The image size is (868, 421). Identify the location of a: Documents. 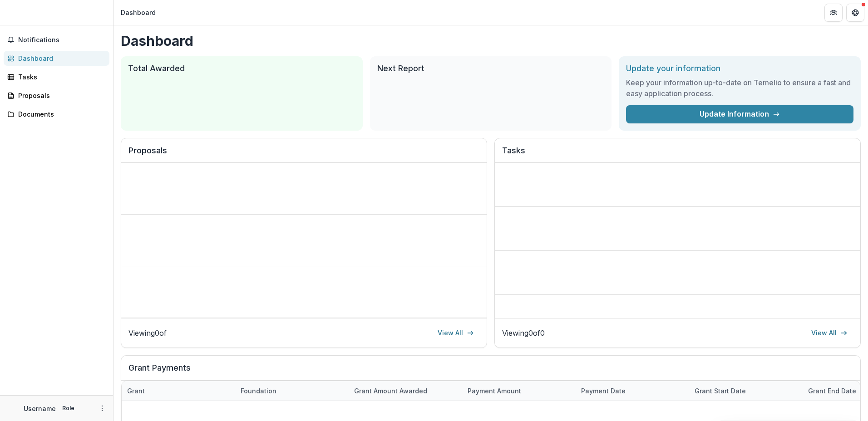
(56, 114).